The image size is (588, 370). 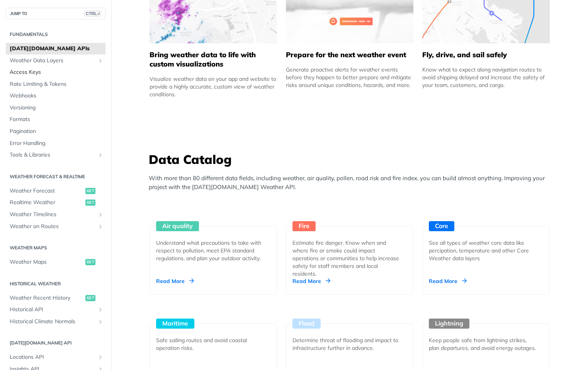 What do you see at coordinates (486, 55) in the screenshot?
I see `h5: Fly, drive, and sail safely` at bounding box center [486, 55].